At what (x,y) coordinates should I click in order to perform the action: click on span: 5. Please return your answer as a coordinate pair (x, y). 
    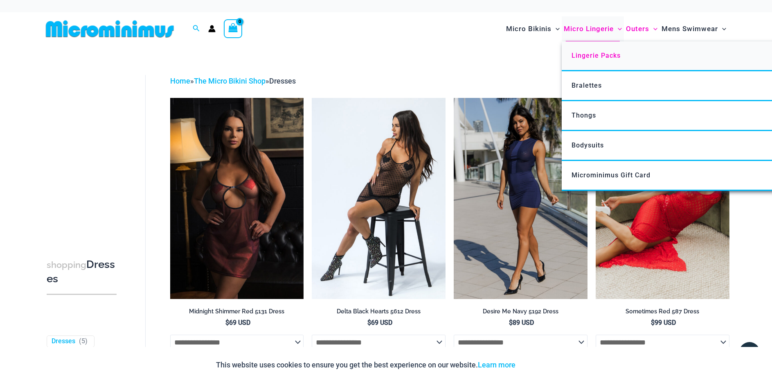
    Looking at the image, I should click on (83, 341).